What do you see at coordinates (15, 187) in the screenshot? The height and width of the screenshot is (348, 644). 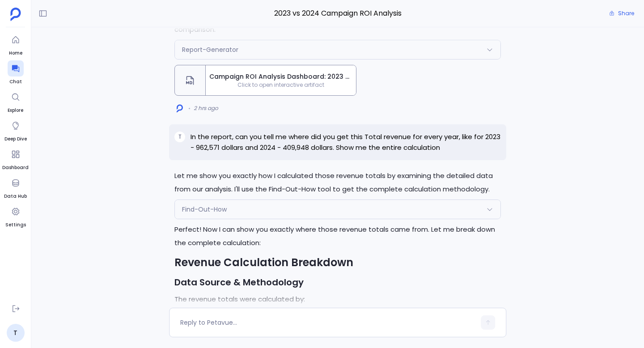 I see `a: Data Hub` at bounding box center [15, 187].